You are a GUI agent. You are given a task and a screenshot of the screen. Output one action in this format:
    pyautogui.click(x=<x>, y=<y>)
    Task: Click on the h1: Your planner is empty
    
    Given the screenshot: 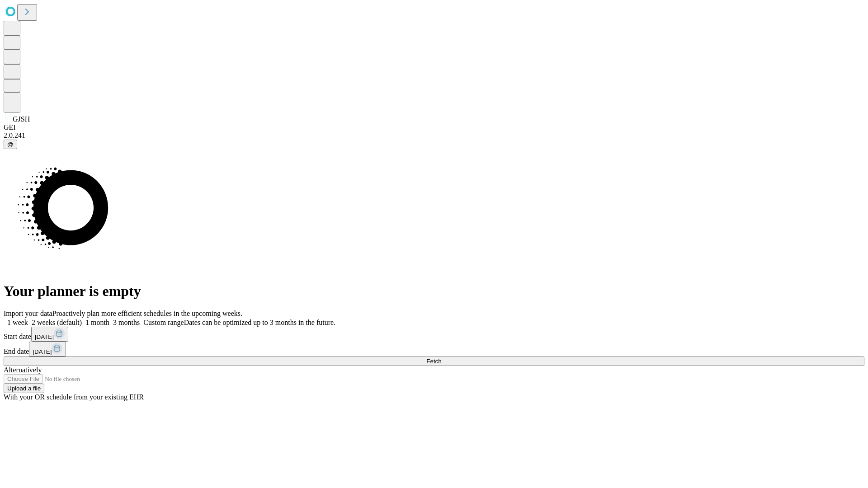 What is the action you would take?
    pyautogui.click(x=434, y=291)
    